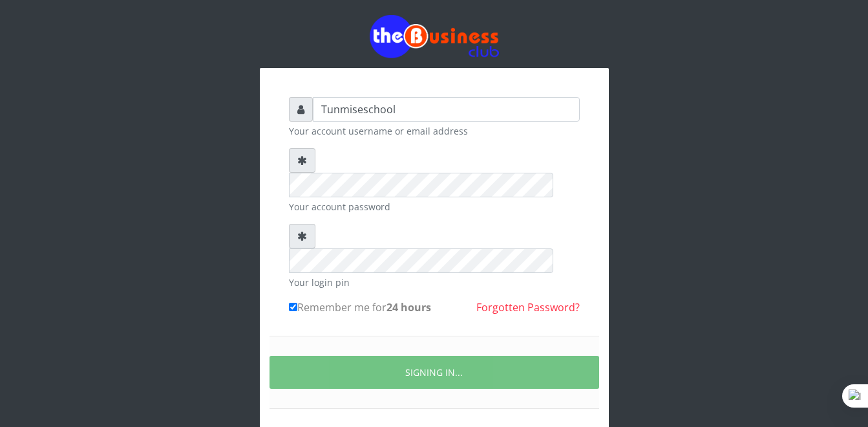  I want to click on a: Forgotten Password?, so click(528, 307).